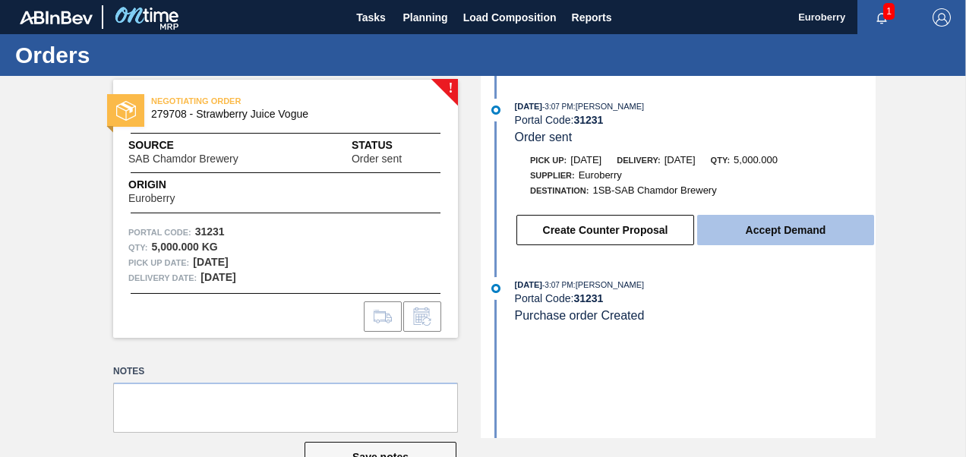 The width and height of the screenshot is (966, 457). I want to click on span: Qty:, so click(720, 160).